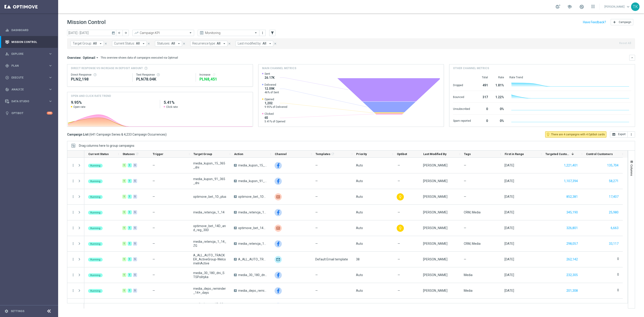 The image size is (644, 317). What do you see at coordinates (50, 113) in the screenshot?
I see `div: +10` at bounding box center [50, 113].